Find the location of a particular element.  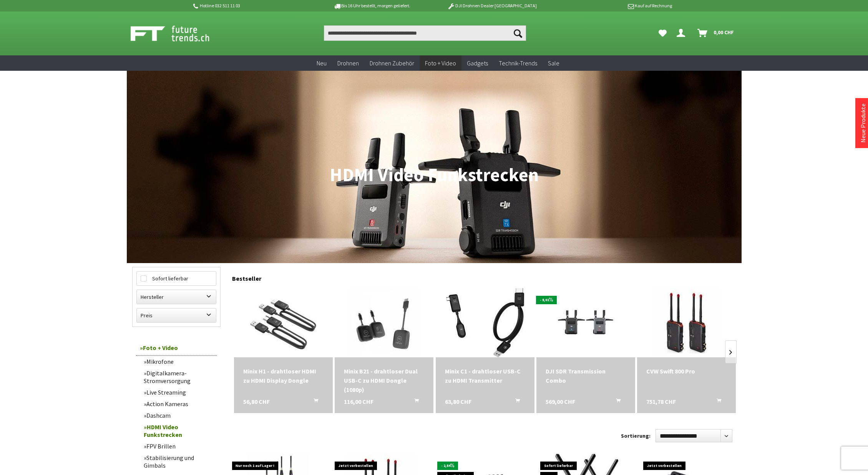

label: Hersteller is located at coordinates (176, 297).